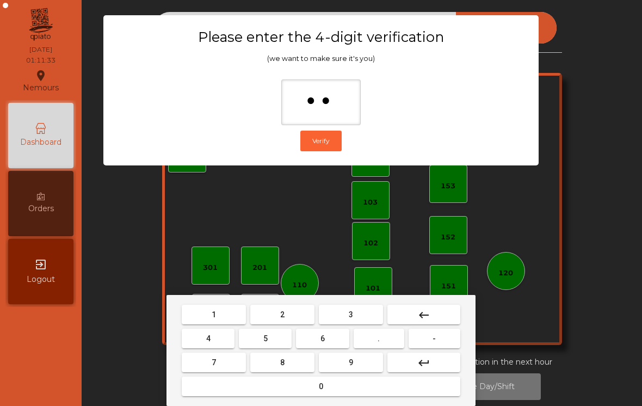  I want to click on span: 5, so click(266, 339).